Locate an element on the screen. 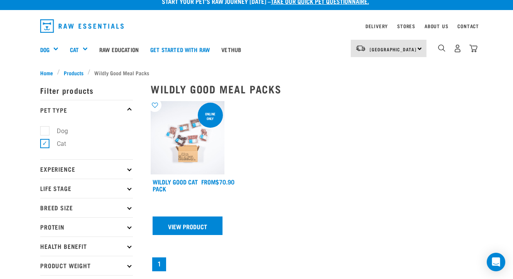  nav: pagination is located at coordinates (312, 265).